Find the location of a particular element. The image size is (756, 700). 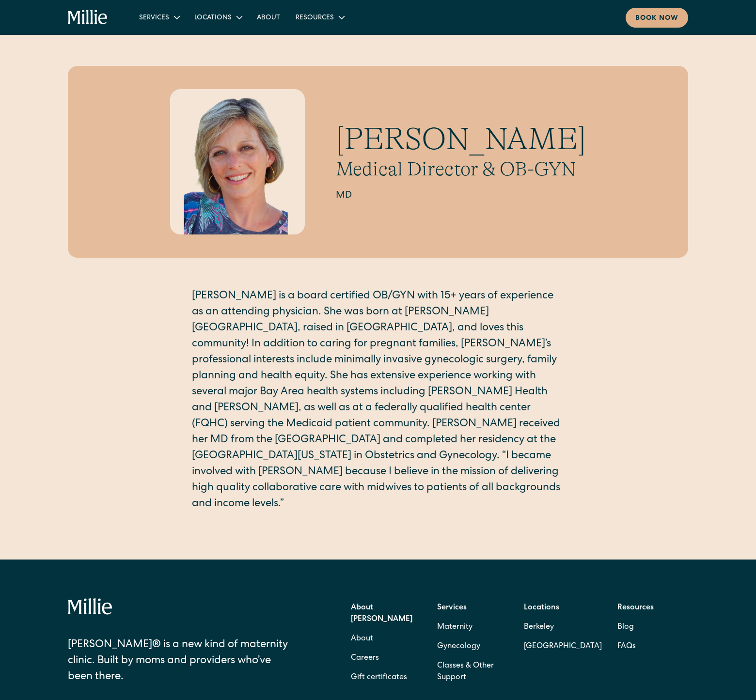

div: Book now is located at coordinates (656, 18).